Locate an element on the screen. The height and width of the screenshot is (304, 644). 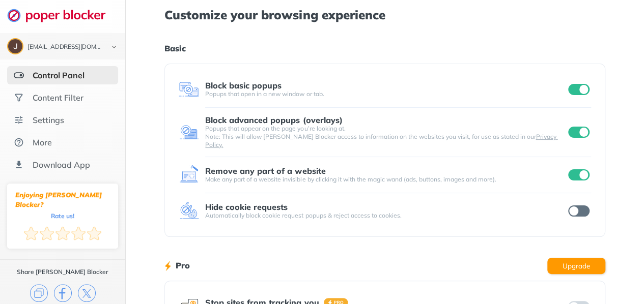
div: Block advanced popups (overlays) is located at coordinates (274, 120).